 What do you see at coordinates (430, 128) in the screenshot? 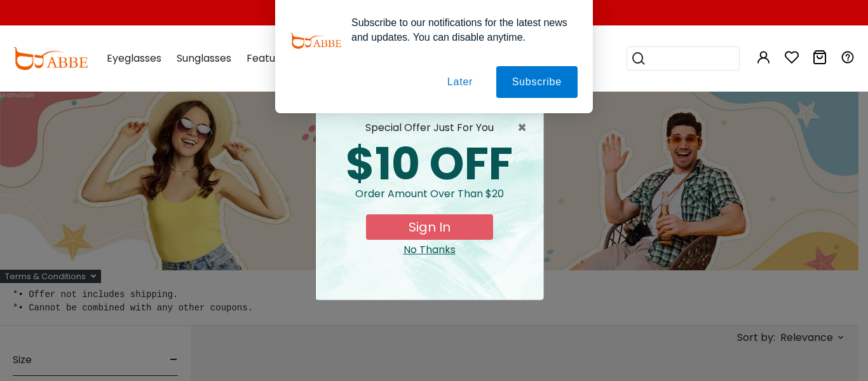
I see `div: special offer just for you` at bounding box center [430, 128].